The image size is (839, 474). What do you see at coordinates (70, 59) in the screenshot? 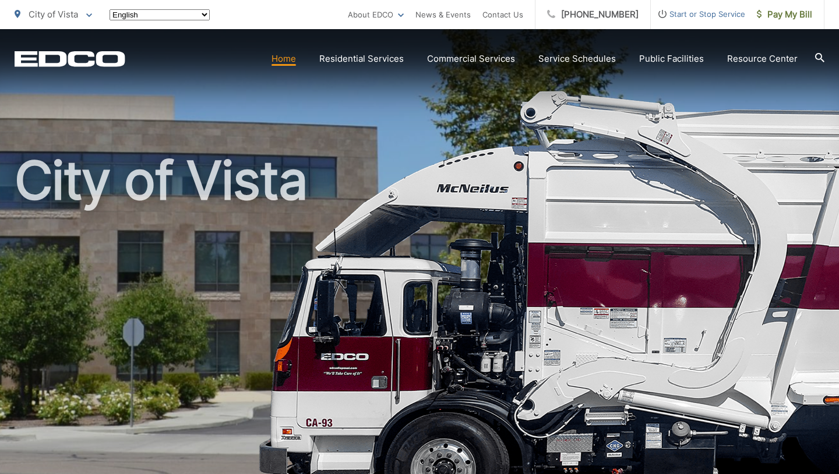
I see `a: EDCD logo. Return to the homepage.` at bounding box center [70, 59].